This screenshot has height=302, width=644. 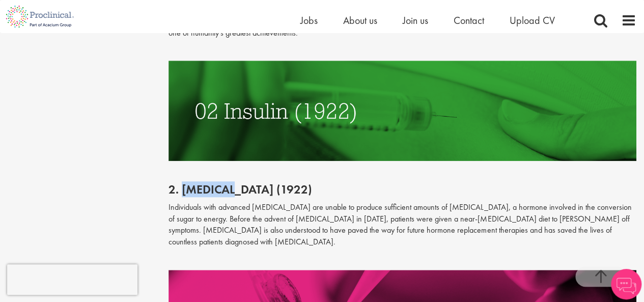 What do you see at coordinates (360, 21) in the screenshot?
I see `a: About us` at bounding box center [360, 21].